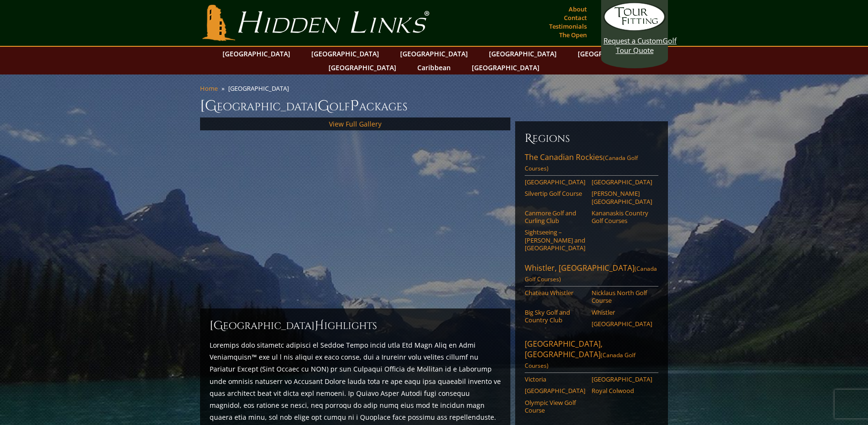  Describe the element at coordinates (621, 391) in the screenshot. I see `a: Royal Colwood` at that location.